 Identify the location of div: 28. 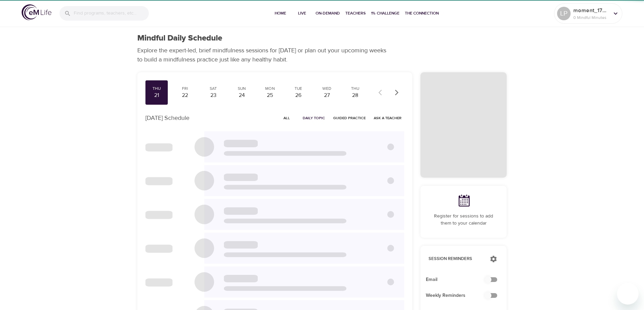
(355, 95).